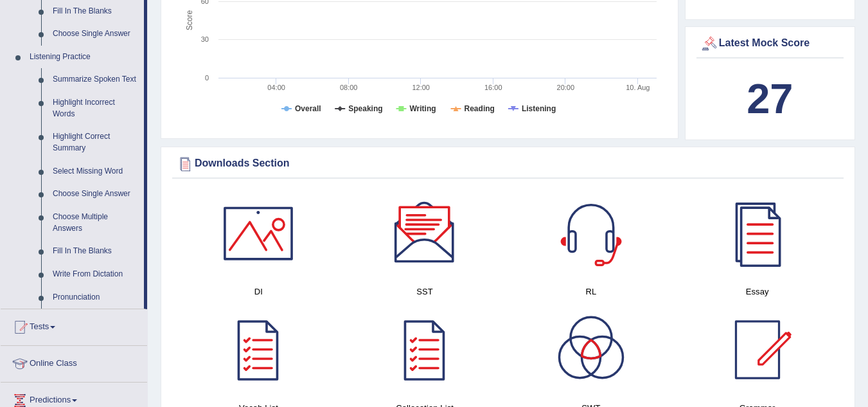 The height and width of the screenshot is (407, 868). What do you see at coordinates (494, 87) in the screenshot?
I see `text: 16:00` at bounding box center [494, 87].